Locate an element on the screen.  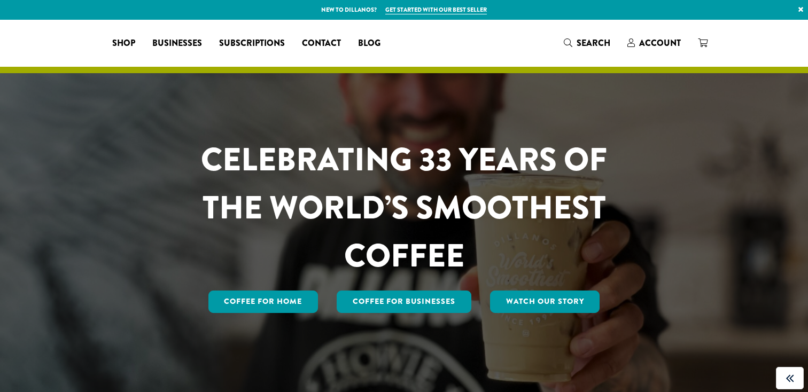
a: Coffee for Home is located at coordinates (263, 302).